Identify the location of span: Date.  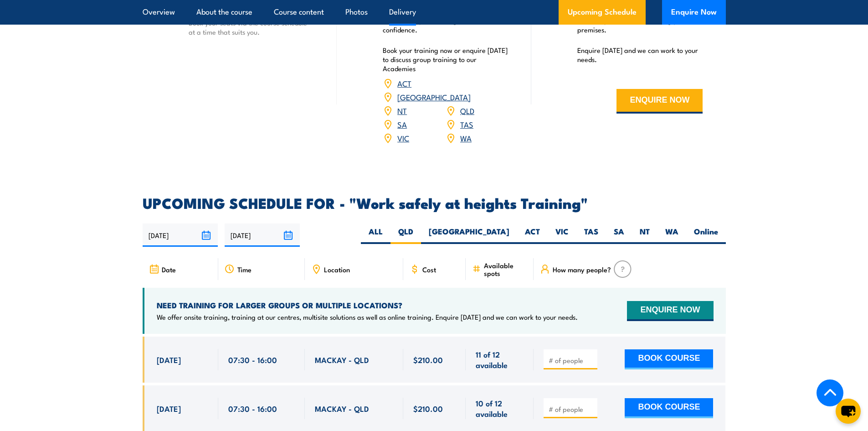
(169, 269).